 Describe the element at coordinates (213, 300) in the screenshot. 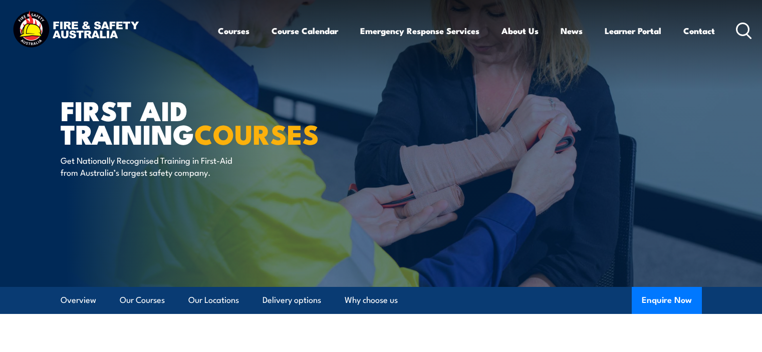

I see `a: Our Locations` at that location.